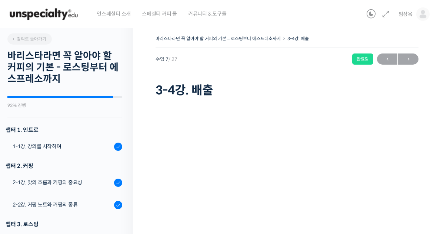 The height and width of the screenshot is (234, 437). Describe the element at coordinates (64, 129) in the screenshot. I see `h3: 챕터 1. 인트로` at that location.